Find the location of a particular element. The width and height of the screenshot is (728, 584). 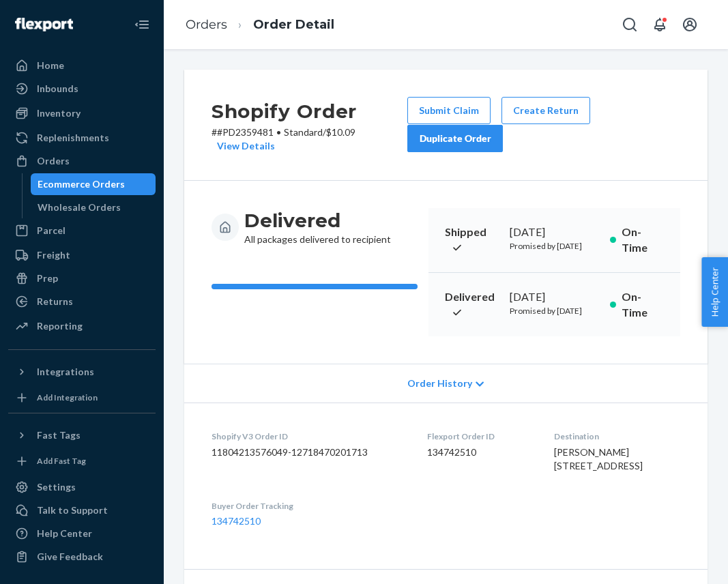

button: Duplicate Order is located at coordinates (455, 138).